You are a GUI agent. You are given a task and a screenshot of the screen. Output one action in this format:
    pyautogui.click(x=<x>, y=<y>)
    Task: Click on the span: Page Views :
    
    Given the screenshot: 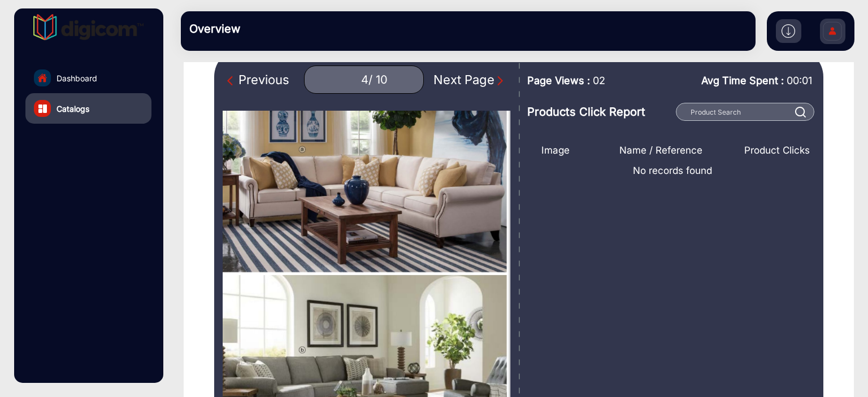 What is the action you would take?
    pyautogui.click(x=558, y=80)
    